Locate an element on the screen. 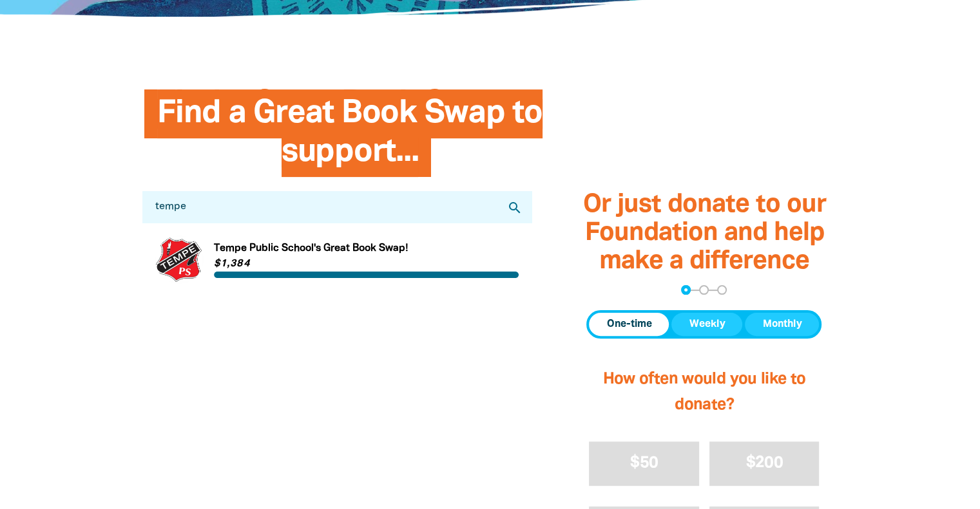 This screenshot has height=509, width=980. button: Monthly is located at coordinates (781, 324).